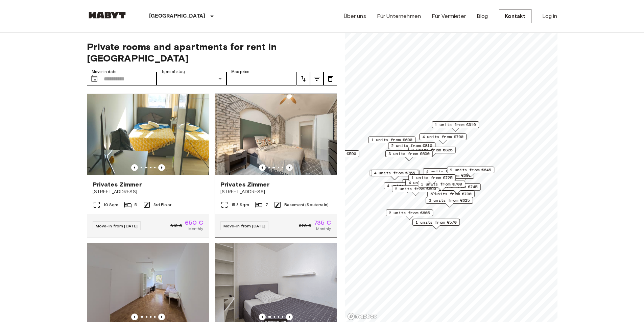 This screenshot has height=322, width=644. Describe the element at coordinates (409, 212) in the screenshot. I see `span: 2 units from €605` at that location.